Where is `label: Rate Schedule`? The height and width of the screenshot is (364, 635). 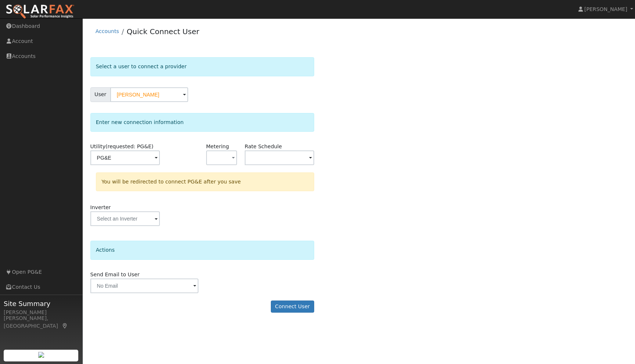
label: Rate Schedule is located at coordinates (263, 146).